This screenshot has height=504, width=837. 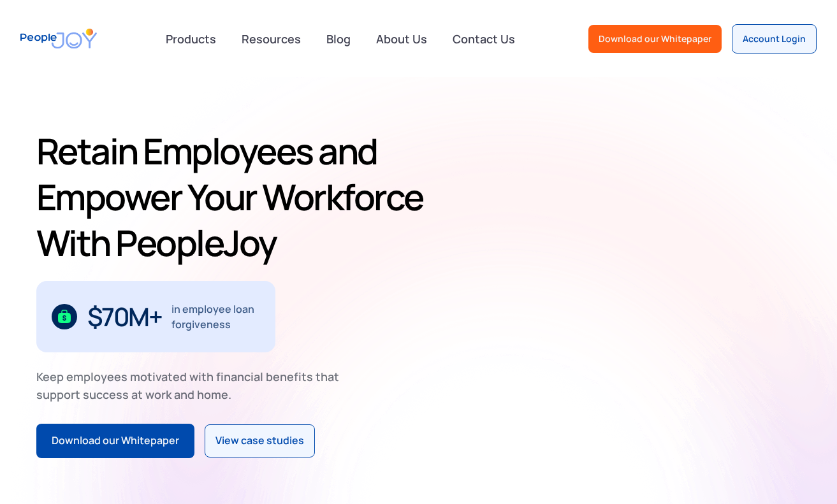 What do you see at coordinates (339, 39) in the screenshot?
I see `a: Blog` at bounding box center [339, 39].